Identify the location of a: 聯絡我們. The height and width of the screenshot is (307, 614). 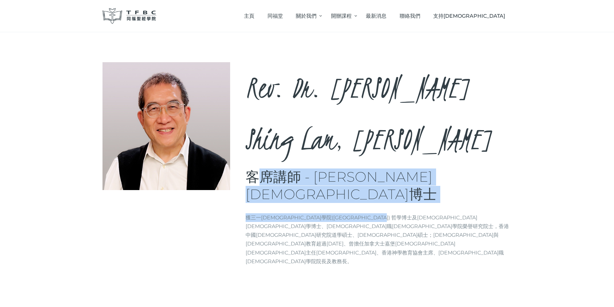
(410, 16).